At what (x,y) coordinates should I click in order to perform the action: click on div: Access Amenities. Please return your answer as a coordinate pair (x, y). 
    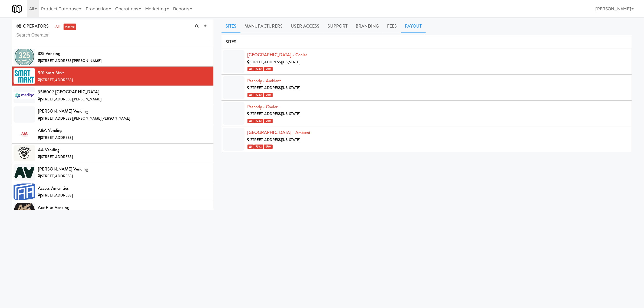
    Looking at the image, I should click on (124, 188).